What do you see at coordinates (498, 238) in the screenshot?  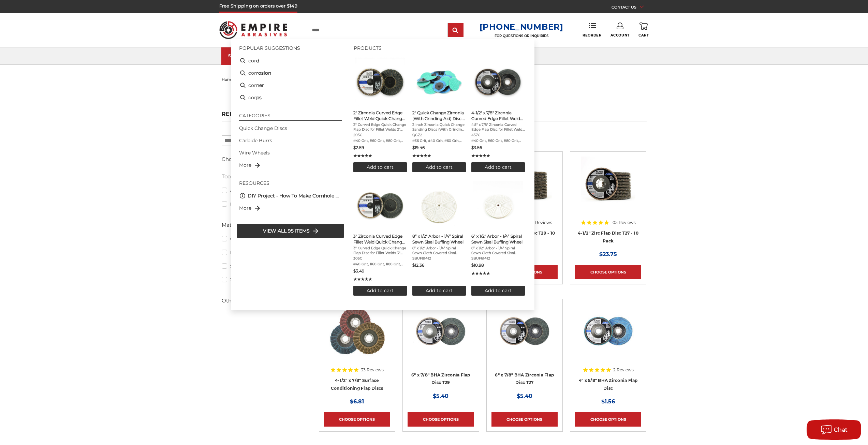 I see `li: 6” x 1/2" Arbor - 1/4” Spiral Sewn Sisal Buffing Wheel` at bounding box center [498, 238].